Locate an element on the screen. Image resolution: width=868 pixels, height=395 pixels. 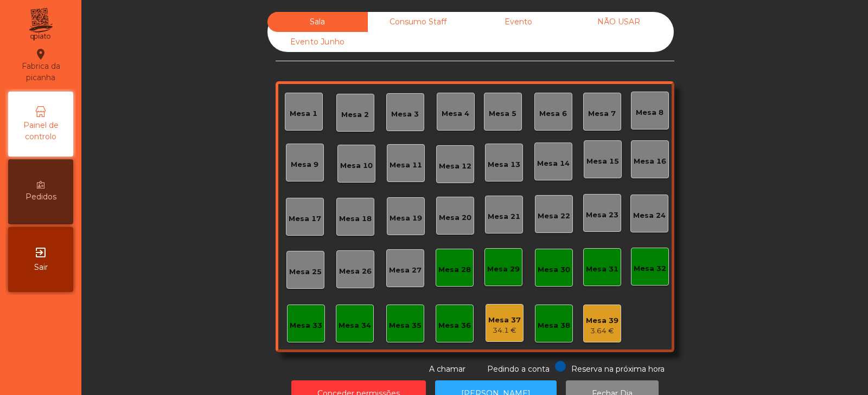
div: Mesa 36 is located at coordinates (455, 326).